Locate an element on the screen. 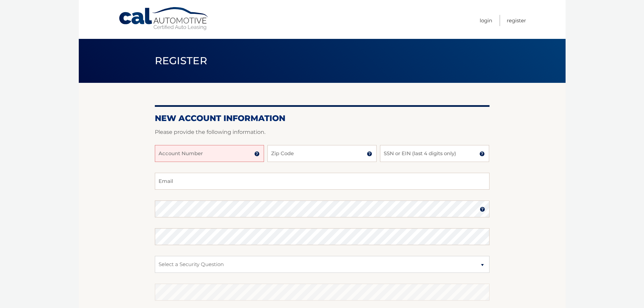 Image resolution: width=644 pixels, height=308 pixels. span: Register is located at coordinates (181, 61).